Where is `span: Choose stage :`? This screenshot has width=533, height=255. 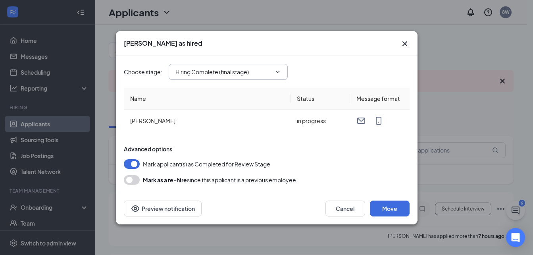 span: Choose stage : is located at coordinates (143, 72).